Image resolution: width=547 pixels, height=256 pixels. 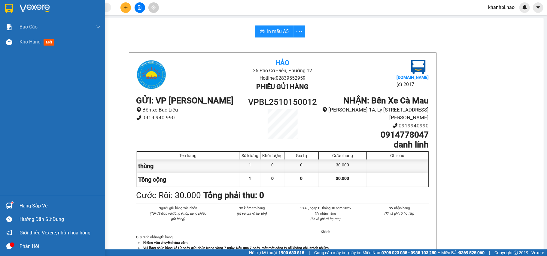 I want to click on strong: Không vận chuyển hàng cấm., so click(x=166, y=243).